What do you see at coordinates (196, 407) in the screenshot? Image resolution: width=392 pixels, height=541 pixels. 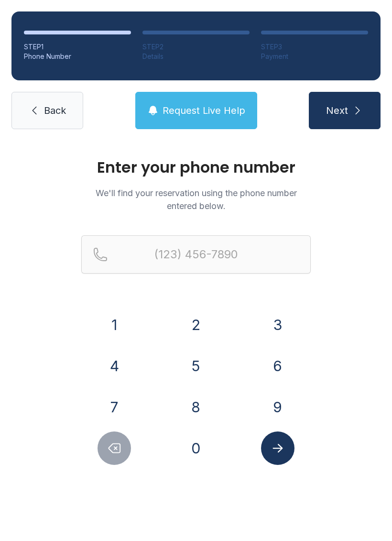 I see `button: 8` at bounding box center [196, 407].